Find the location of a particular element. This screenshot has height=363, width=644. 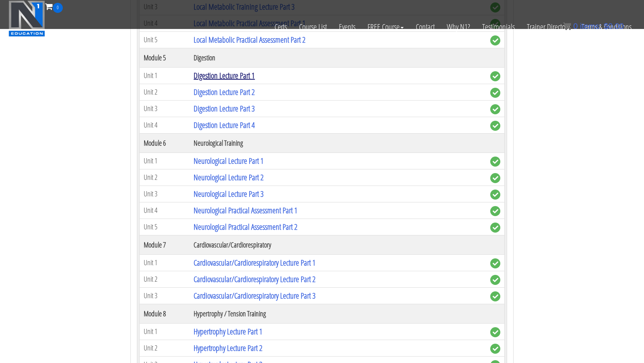

a: Certs is located at coordinates (280, 27).